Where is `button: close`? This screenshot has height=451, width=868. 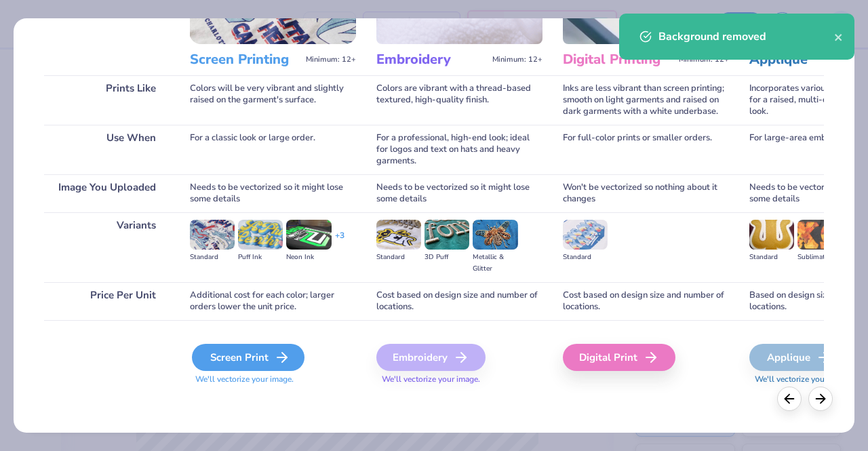 button: close is located at coordinates (839, 37).